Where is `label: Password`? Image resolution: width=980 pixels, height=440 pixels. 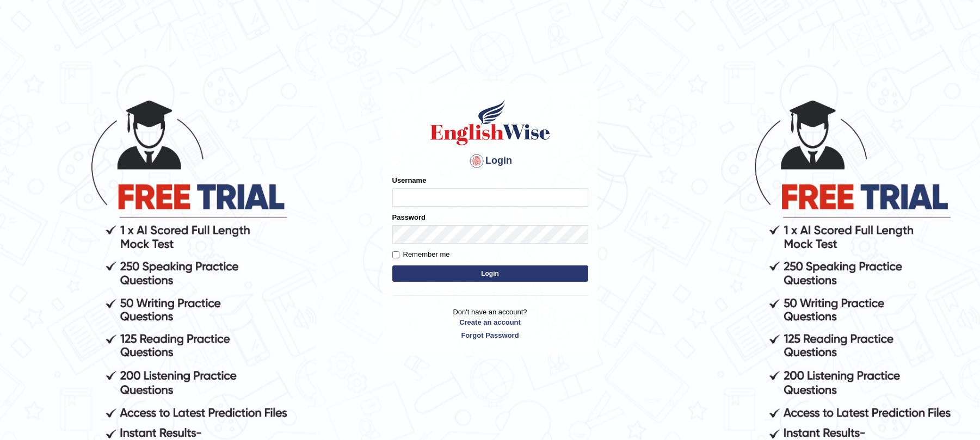
label: Password is located at coordinates (409, 217).